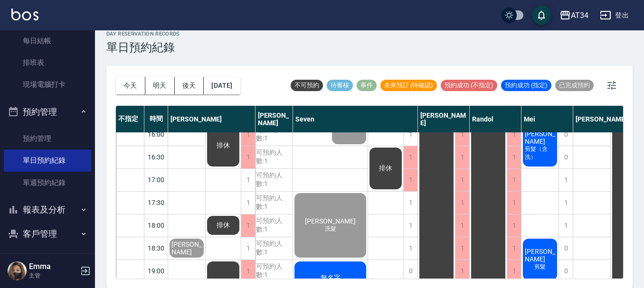 The width and height of the screenshot is (644, 288). Describe the element at coordinates (156, 134) in the screenshot. I see `div: 16:00` at that location.